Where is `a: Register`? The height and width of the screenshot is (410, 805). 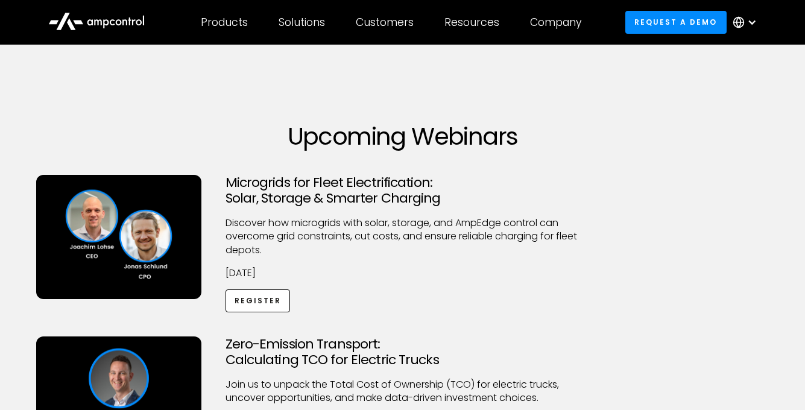 a: Register is located at coordinates (258, 300).